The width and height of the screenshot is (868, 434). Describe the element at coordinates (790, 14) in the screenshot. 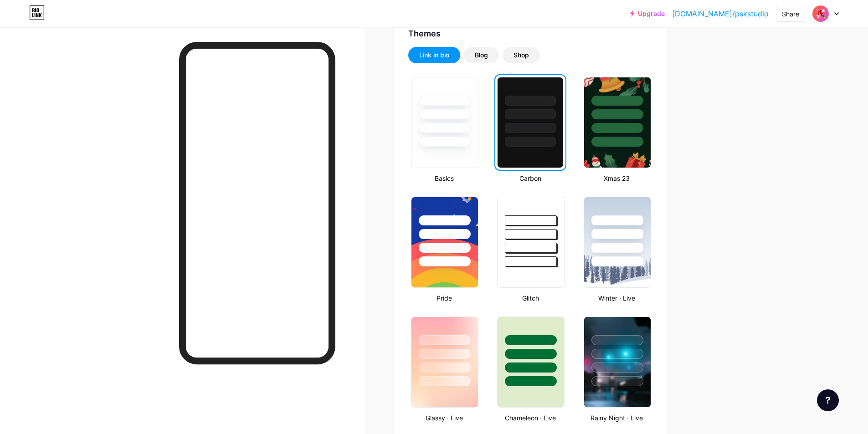

I see `div: Share` at that location.